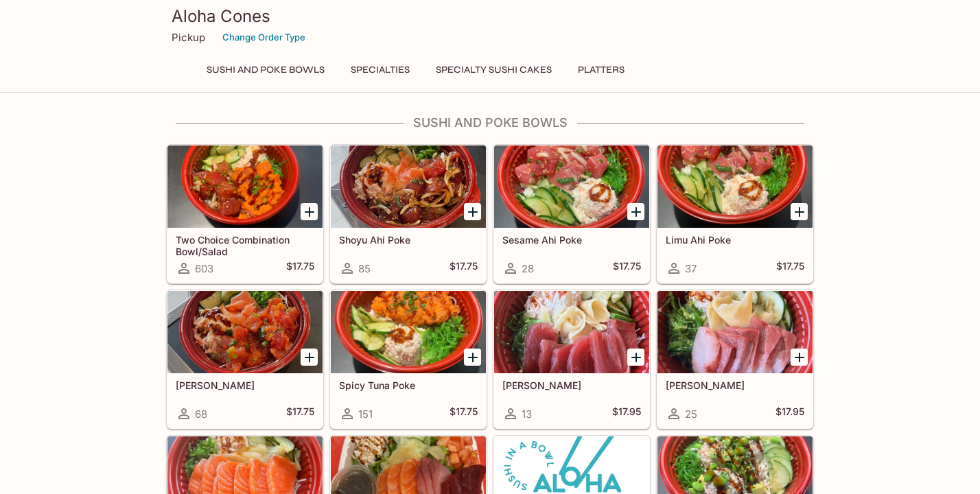  Describe the element at coordinates (266, 70) in the screenshot. I see `button: Sushi and Poke Bowls` at that location.